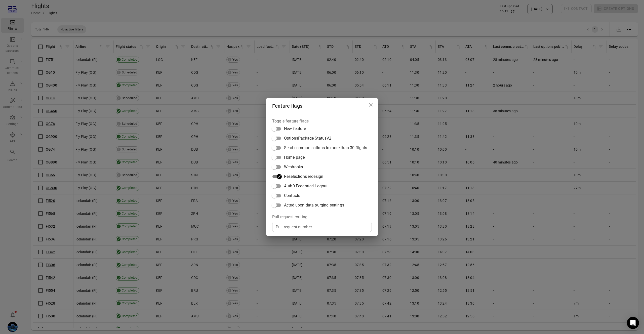 The height and width of the screenshot is (334, 644). Describe the element at coordinates (290, 121) in the screenshot. I see `legend: Toggle feature flags` at that location.